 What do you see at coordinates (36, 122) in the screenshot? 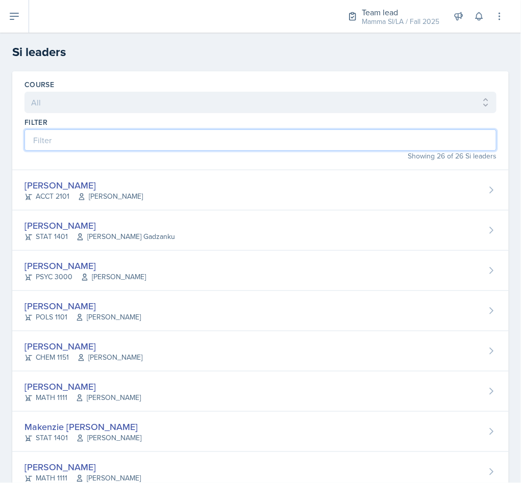
I see `label: Filter` at bounding box center [36, 122].